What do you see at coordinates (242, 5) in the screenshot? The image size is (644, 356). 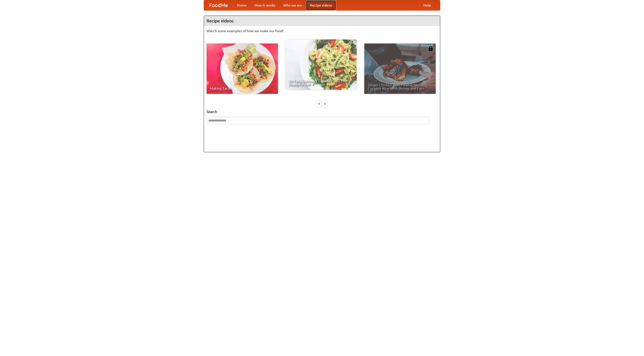 I see `a: Home` at bounding box center [242, 5].